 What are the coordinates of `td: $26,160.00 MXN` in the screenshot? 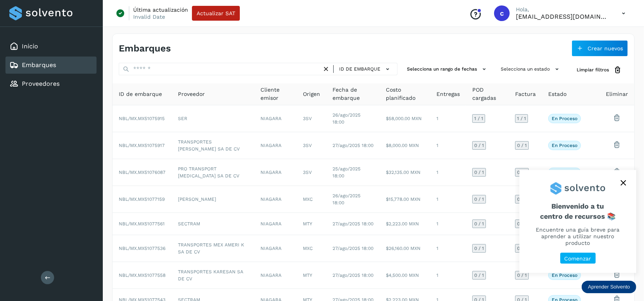 It's located at (405, 248).